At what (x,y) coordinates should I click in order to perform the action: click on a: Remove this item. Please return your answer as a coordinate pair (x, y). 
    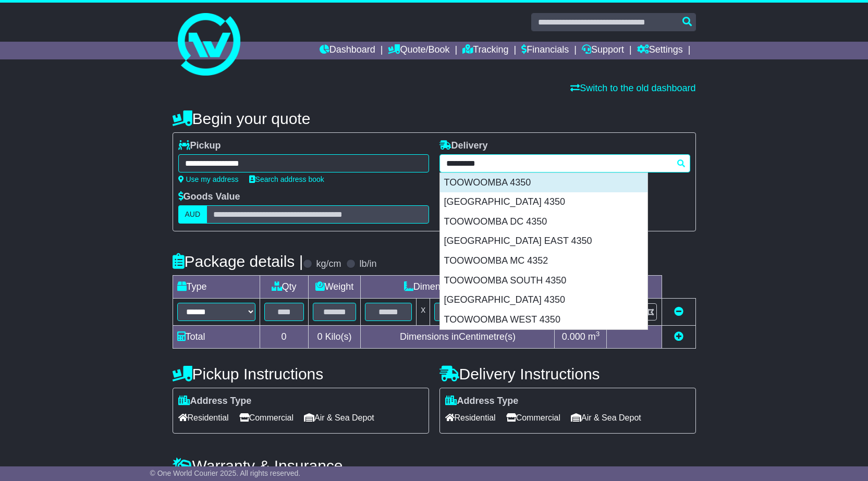
    Looking at the image, I should click on (678, 311).